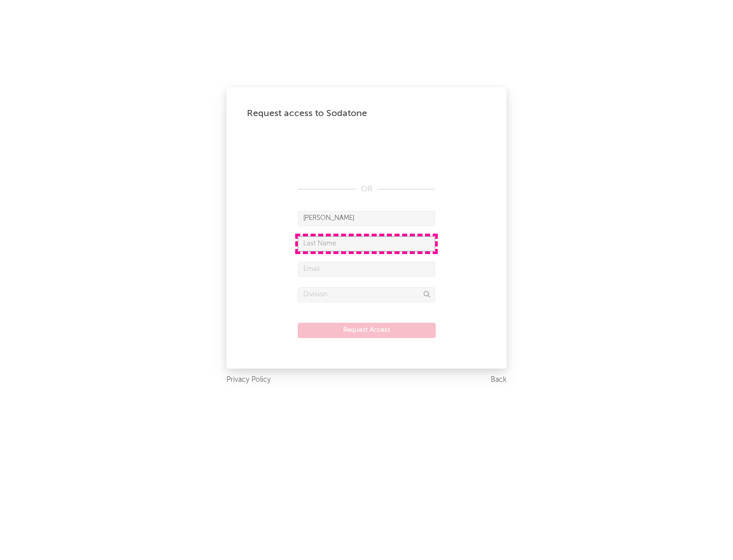 Image resolution: width=733 pixels, height=560 pixels. What do you see at coordinates (366, 330) in the screenshot?
I see `button: Request Access` at bounding box center [366, 330].